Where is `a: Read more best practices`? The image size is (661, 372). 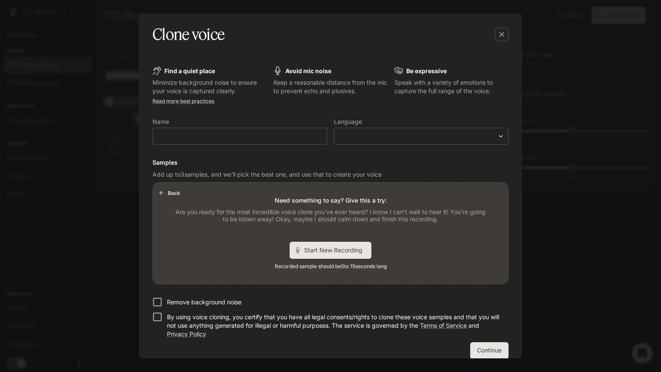
a: Read more best practices is located at coordinates (183, 101).